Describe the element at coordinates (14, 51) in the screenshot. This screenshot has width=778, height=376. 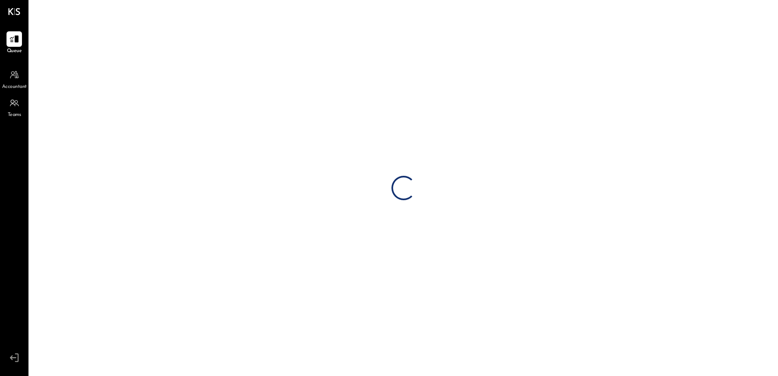
I see `span: Queue` at that location.